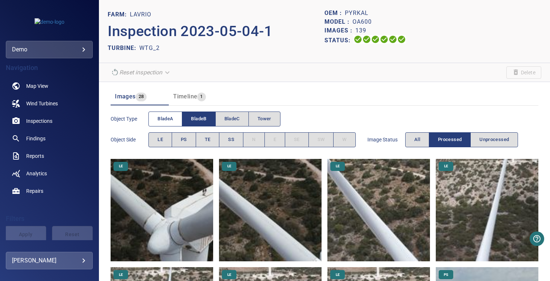  What do you see at coordinates (232, 119) in the screenshot?
I see `span: bladeC` at bounding box center [232, 119].